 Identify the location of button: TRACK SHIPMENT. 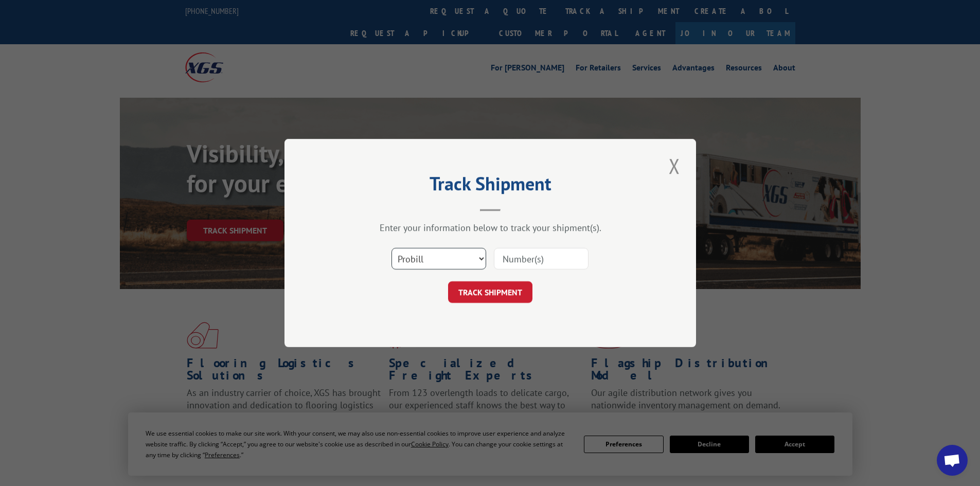
(490, 292).